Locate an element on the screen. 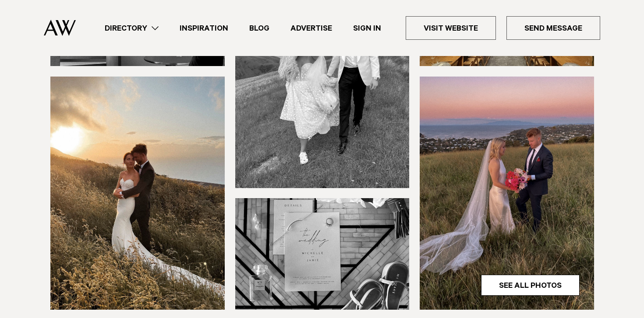 The height and width of the screenshot is (318, 644). a: Blog is located at coordinates (259, 28).